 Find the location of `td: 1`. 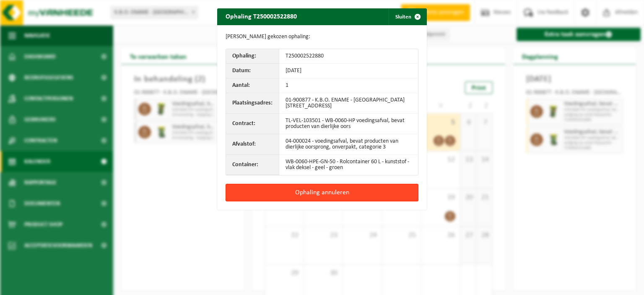

td: 1 is located at coordinates (348, 85).